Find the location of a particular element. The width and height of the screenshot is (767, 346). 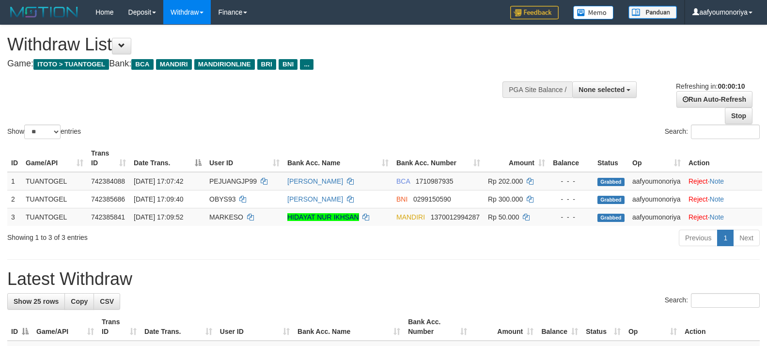

a: Next is located at coordinates (746, 238).